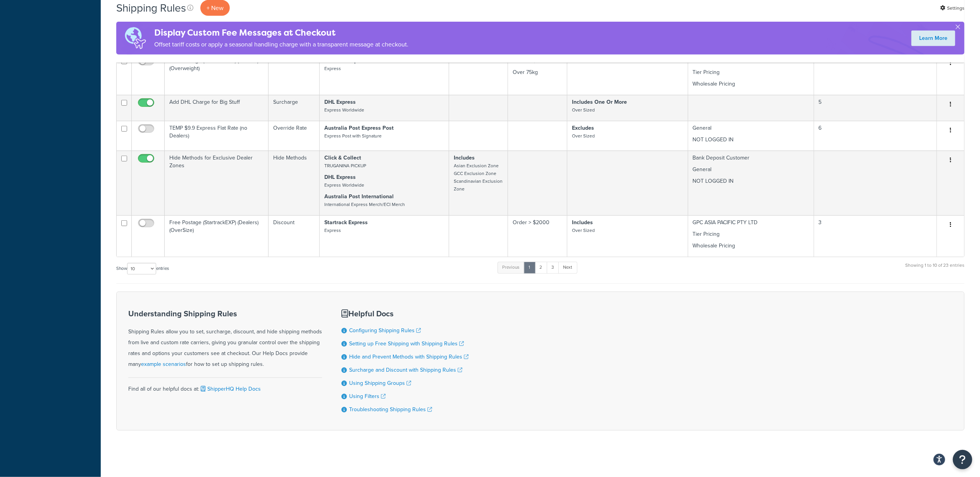 The height and width of the screenshot is (477, 980). What do you see at coordinates (934, 269) in the screenshot?
I see `div: Showing 1 to 10 of 23 entries` at bounding box center [934, 269].